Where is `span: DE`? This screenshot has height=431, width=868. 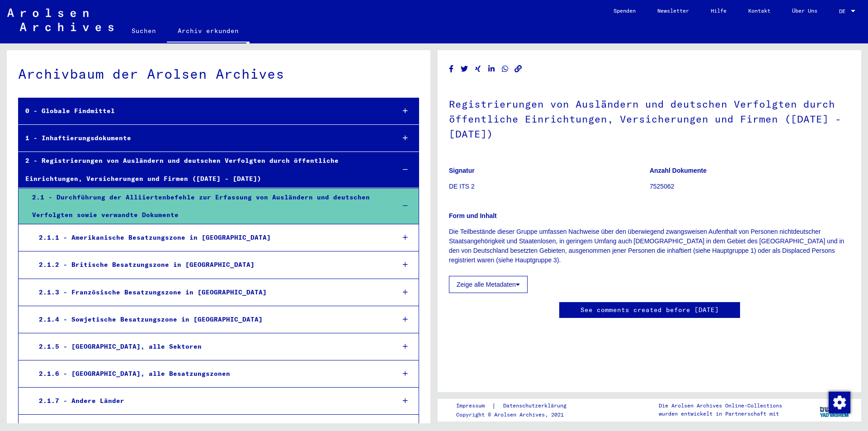
span: DE is located at coordinates (844, 11).